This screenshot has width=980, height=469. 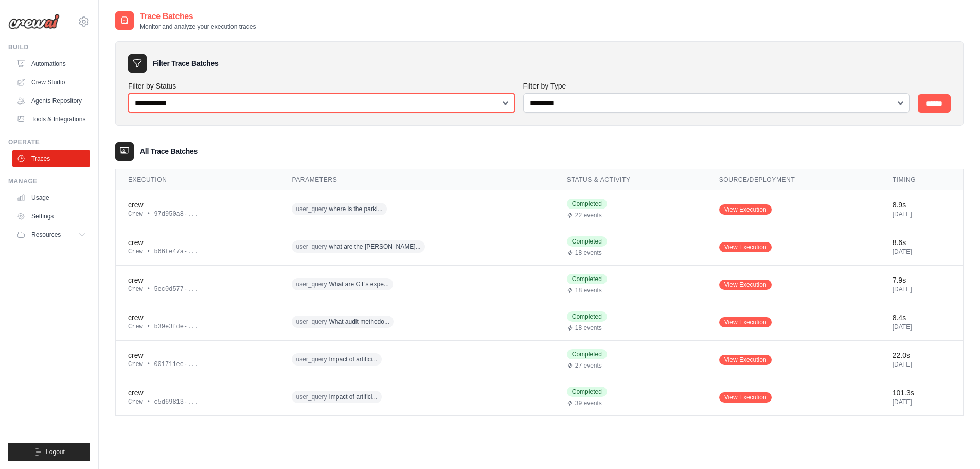 What do you see at coordinates (51, 198) in the screenshot?
I see `a: Usage` at bounding box center [51, 198].